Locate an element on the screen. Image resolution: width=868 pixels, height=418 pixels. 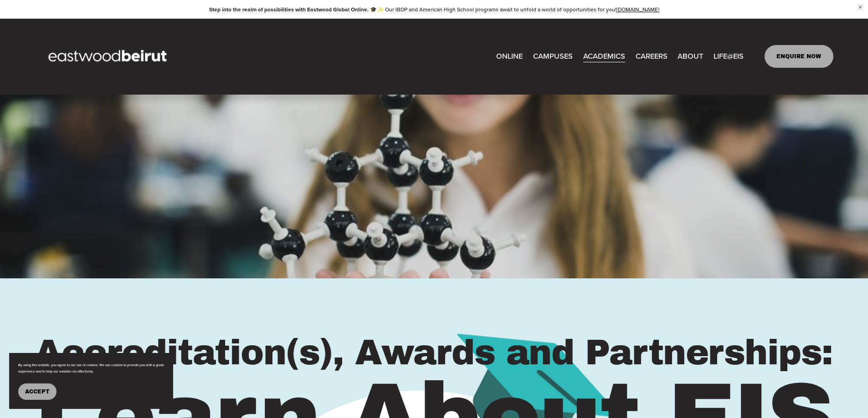
span: Accept is located at coordinates (37, 392).